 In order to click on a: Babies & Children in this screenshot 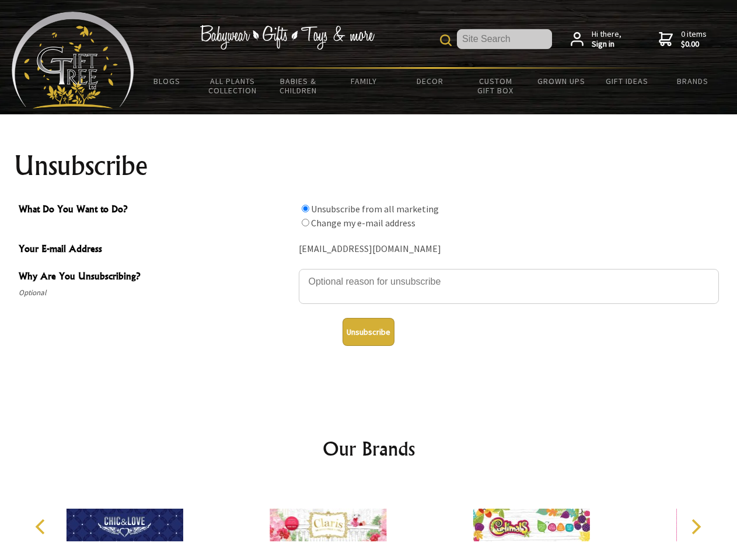, I will do `click(298, 86)`.